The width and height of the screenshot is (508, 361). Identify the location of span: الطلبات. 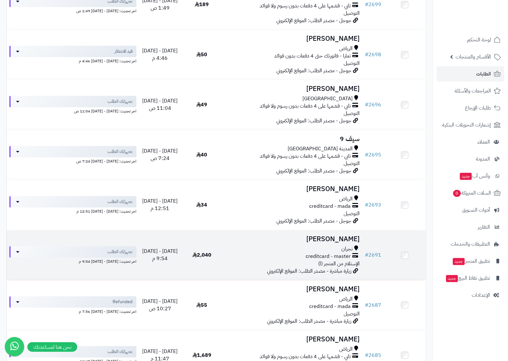
(483, 74).